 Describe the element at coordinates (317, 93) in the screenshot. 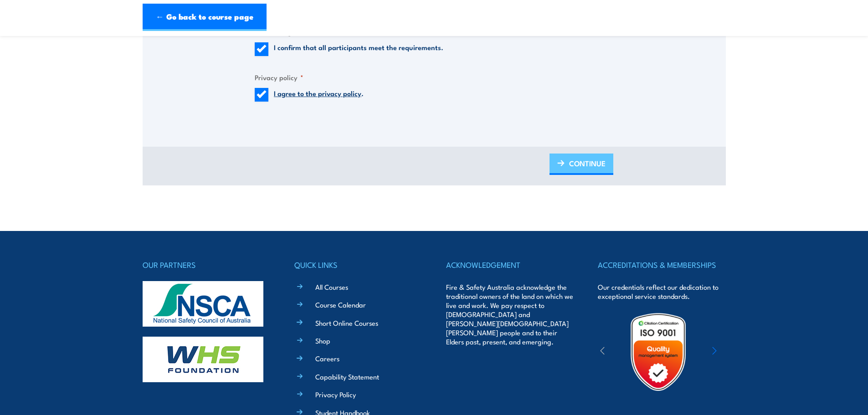

I see `a: I agree to the privacy policy` at that location.